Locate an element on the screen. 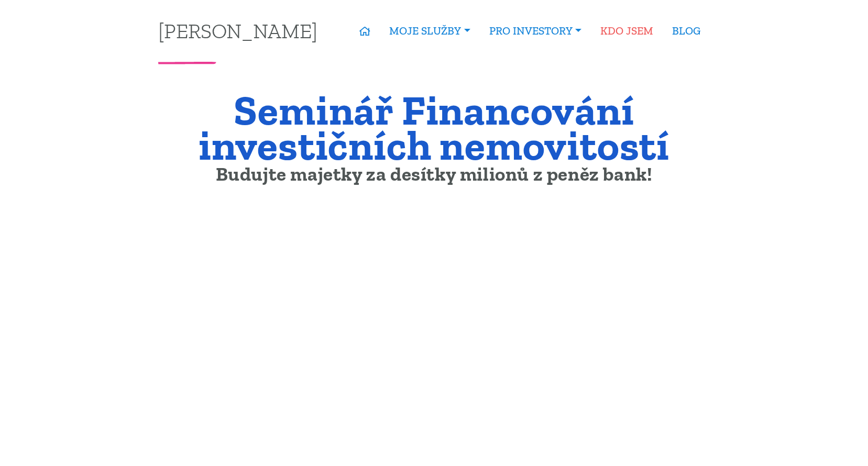  a: BLOG is located at coordinates (686, 31).